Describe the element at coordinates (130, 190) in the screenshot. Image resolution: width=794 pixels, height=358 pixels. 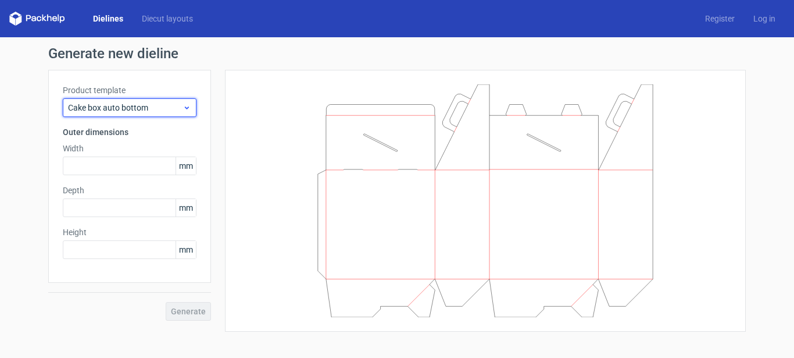
I see `label: Depth` at that location.